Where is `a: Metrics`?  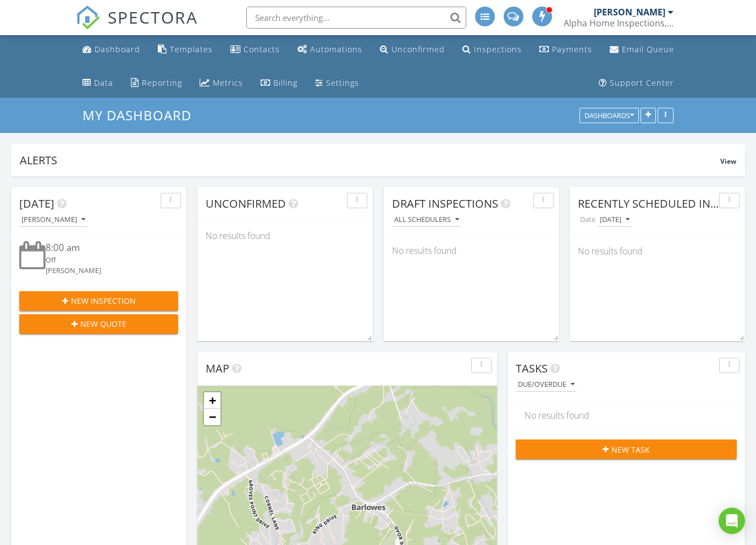 a: Metrics is located at coordinates (221, 83).